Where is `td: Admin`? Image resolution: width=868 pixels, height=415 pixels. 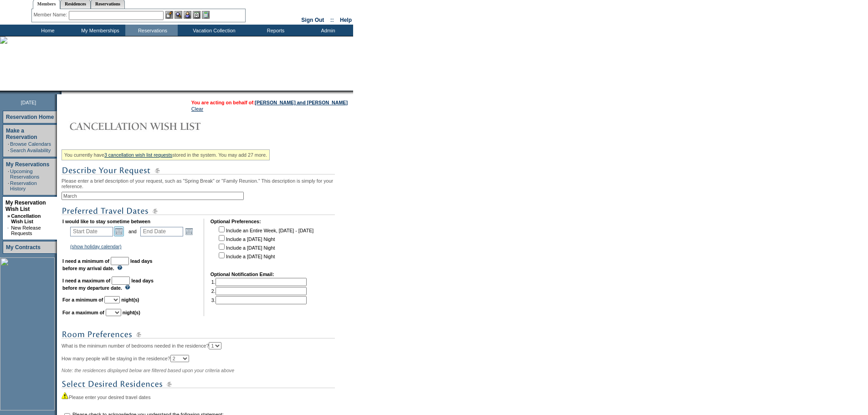 td: Admin is located at coordinates (326, 30).